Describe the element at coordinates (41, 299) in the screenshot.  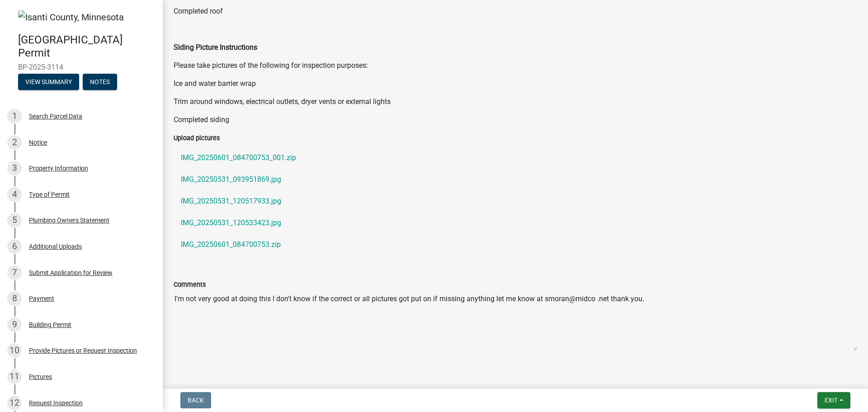
I see `div: Payment` at that location.